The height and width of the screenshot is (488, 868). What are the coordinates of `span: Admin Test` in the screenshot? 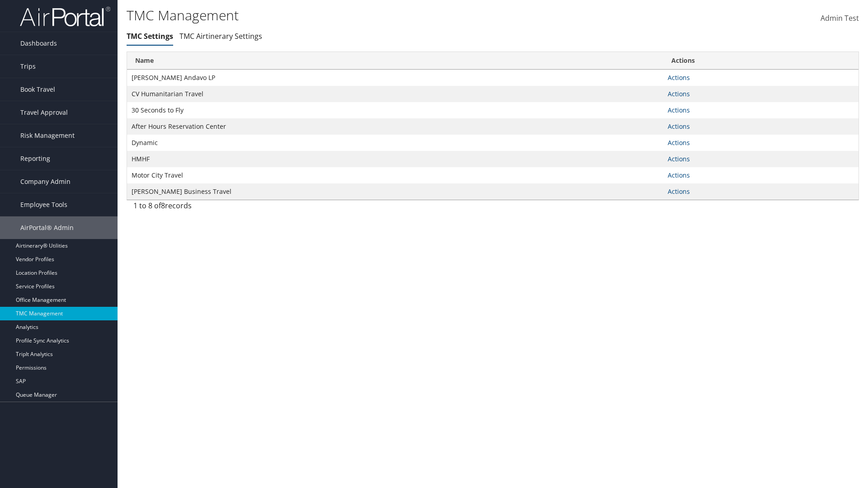 It's located at (839, 18).